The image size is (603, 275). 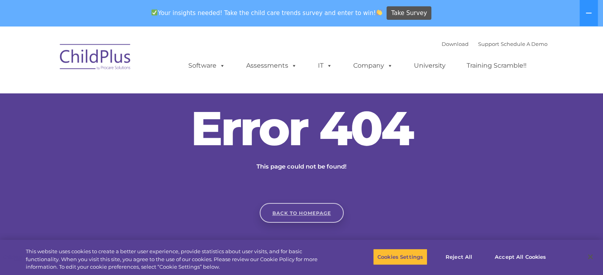 I want to click on span: Your insights needed! Take the child care trends survey and enter to win!, so click(x=267, y=13).